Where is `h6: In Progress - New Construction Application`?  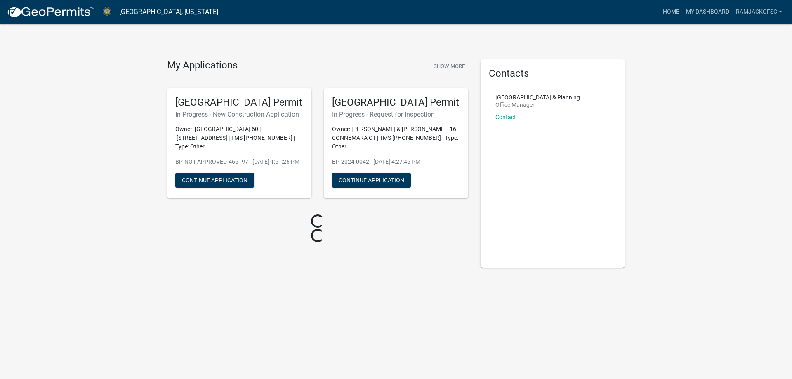
h6: In Progress - New Construction Application is located at coordinates (239, 114).